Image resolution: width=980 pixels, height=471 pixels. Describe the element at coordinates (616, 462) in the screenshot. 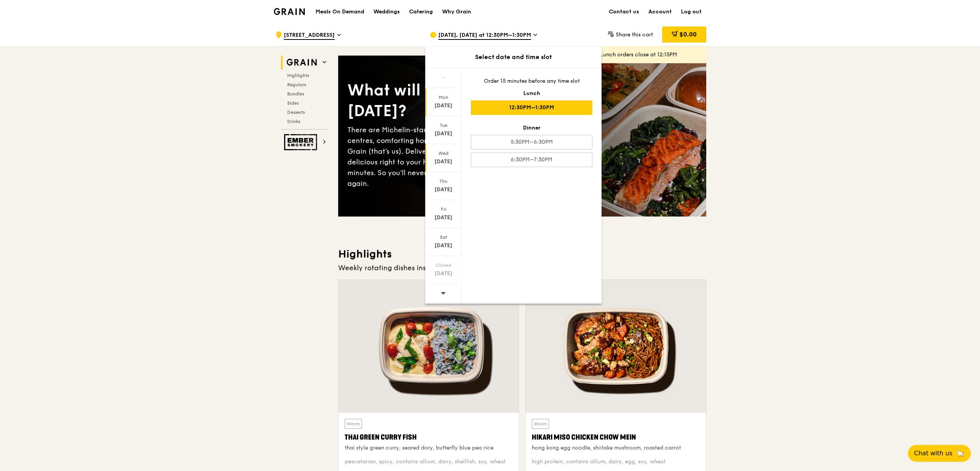

I see `div: high protein, contains allium, dairy, egg, soy, wheat` at that location.